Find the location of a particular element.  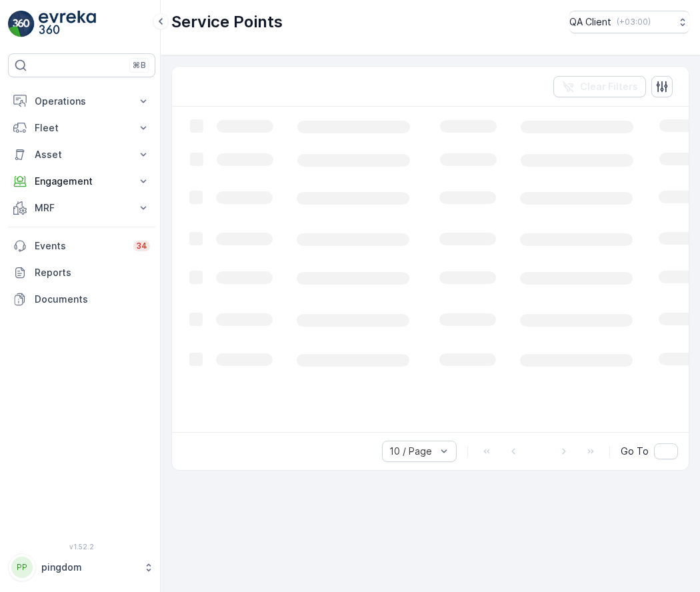

p: pingdom is located at coordinates (88, 568).